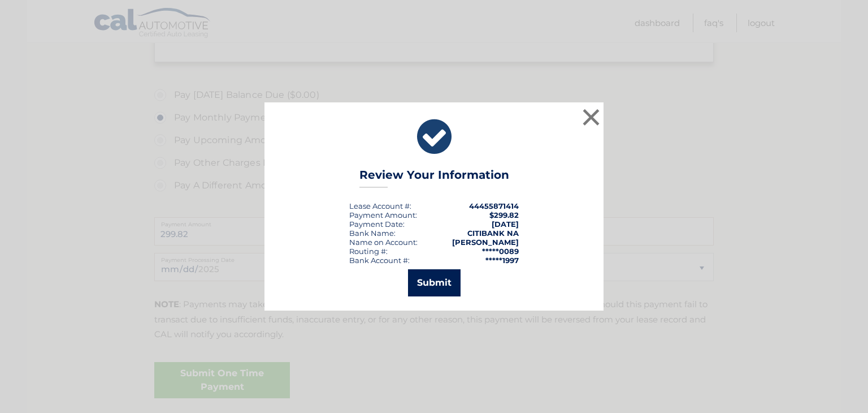 This screenshot has height=413, width=868. Describe the element at coordinates (376, 224) in the screenshot. I see `span: Payment Date` at that location.